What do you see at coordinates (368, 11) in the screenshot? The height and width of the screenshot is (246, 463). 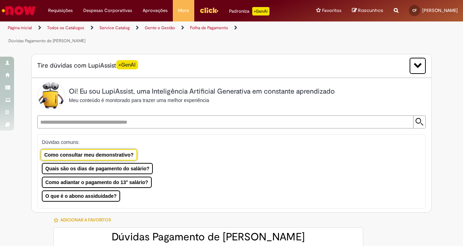 I see `a: Rascunhos` at bounding box center [368, 11].